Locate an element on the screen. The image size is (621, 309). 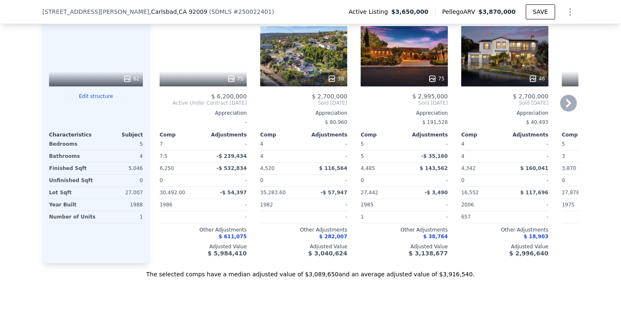
span: $ 2,995,000 is located at coordinates (430, 96).